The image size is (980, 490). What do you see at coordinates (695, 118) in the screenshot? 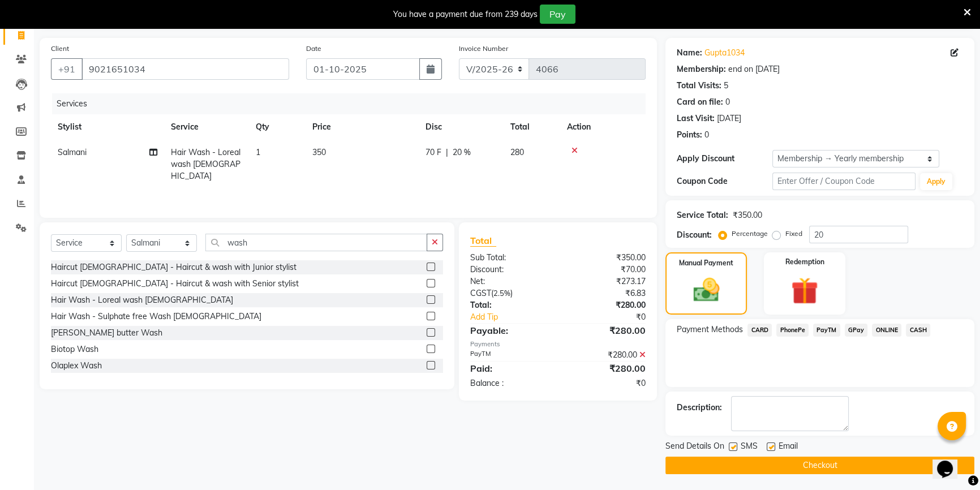
I see `div: Last Visit:` at bounding box center [695, 118].